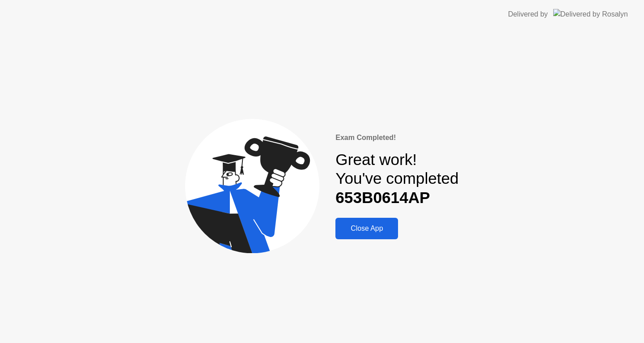 The height and width of the screenshot is (343, 644). What do you see at coordinates (397, 179) in the screenshot?
I see `div: Great work! You've completed` at bounding box center [397, 179].